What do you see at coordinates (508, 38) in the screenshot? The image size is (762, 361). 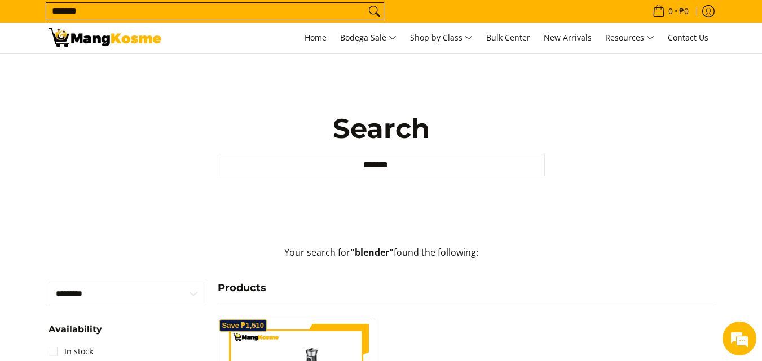 I see `a: Bulk Center` at bounding box center [508, 38].